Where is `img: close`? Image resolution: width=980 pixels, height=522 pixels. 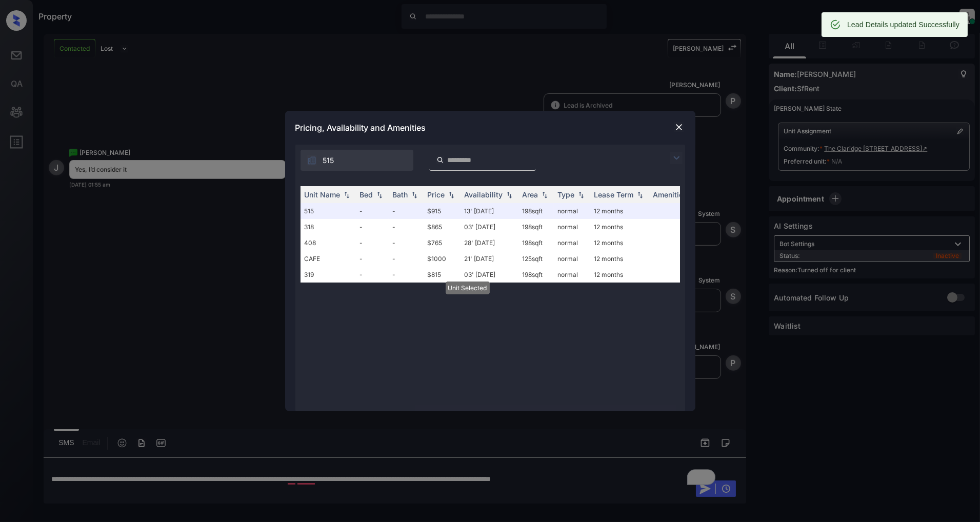
img: close is located at coordinates (679, 127).